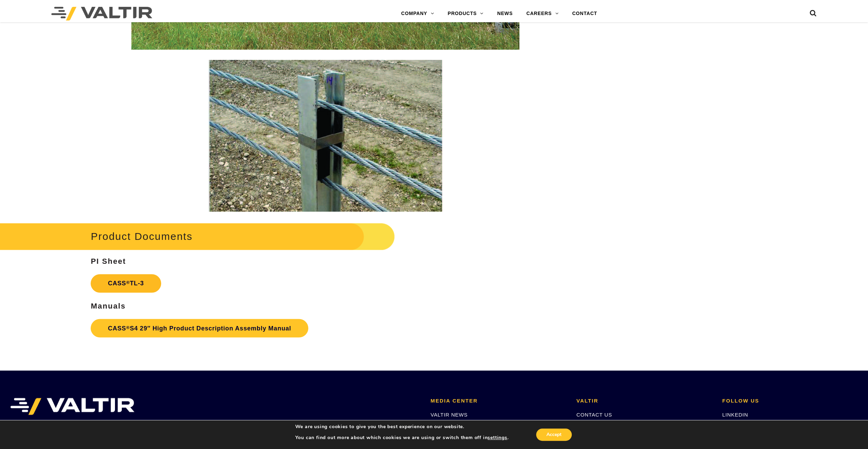 The width and height of the screenshot is (868, 449). Describe the element at coordinates (108, 306) in the screenshot. I see `strong: Manuals` at that location.